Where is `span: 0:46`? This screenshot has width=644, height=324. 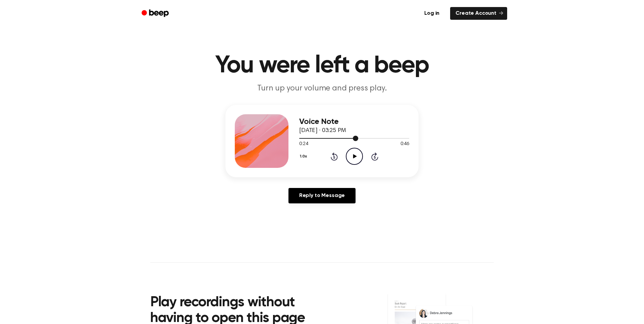
span: 0:46 is located at coordinates (405, 144).